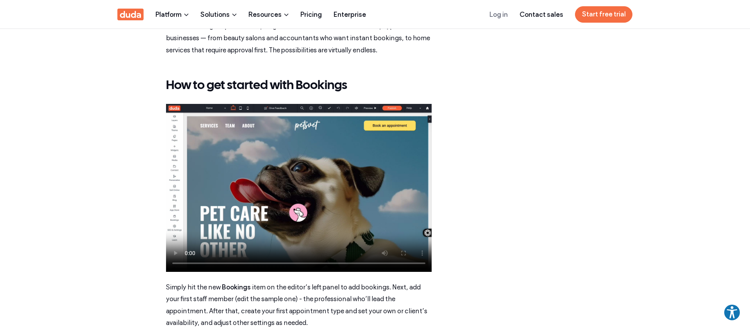 This screenshot has height=332, width=750. What do you see at coordinates (732, 313) in the screenshot?
I see `aside: Accessibility Help Desk` at bounding box center [732, 313].